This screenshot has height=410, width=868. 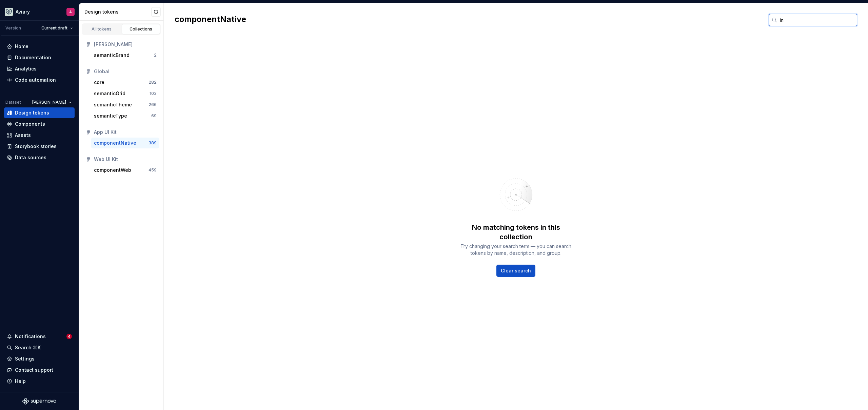 I want to click on input: Search in tokens..., so click(x=817, y=20).